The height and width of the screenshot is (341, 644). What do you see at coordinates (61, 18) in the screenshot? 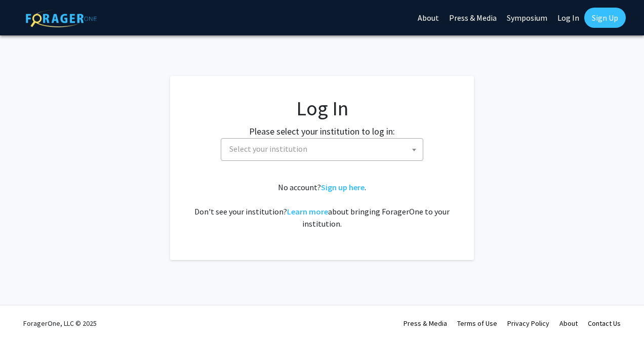
I see `img: ForagerOne Logo` at bounding box center [61, 18].